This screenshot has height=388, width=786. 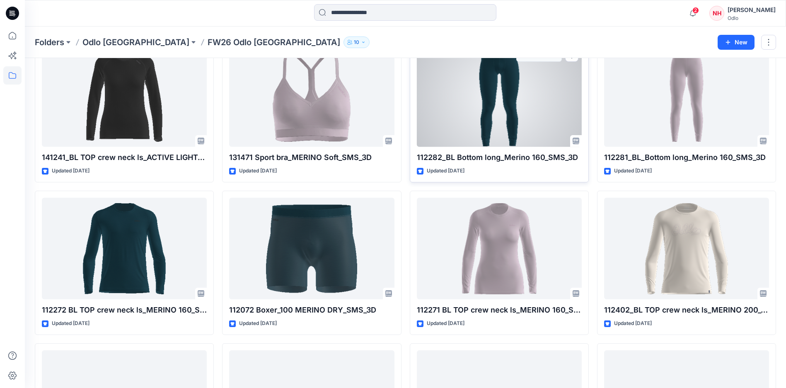 I want to click on p: Folders, so click(x=49, y=42).